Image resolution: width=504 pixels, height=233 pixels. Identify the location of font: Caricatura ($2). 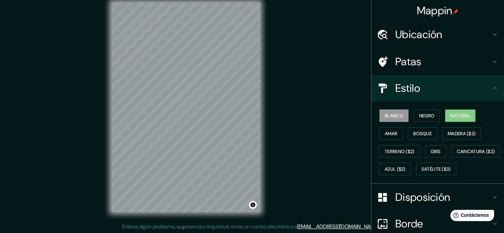
(476, 151).